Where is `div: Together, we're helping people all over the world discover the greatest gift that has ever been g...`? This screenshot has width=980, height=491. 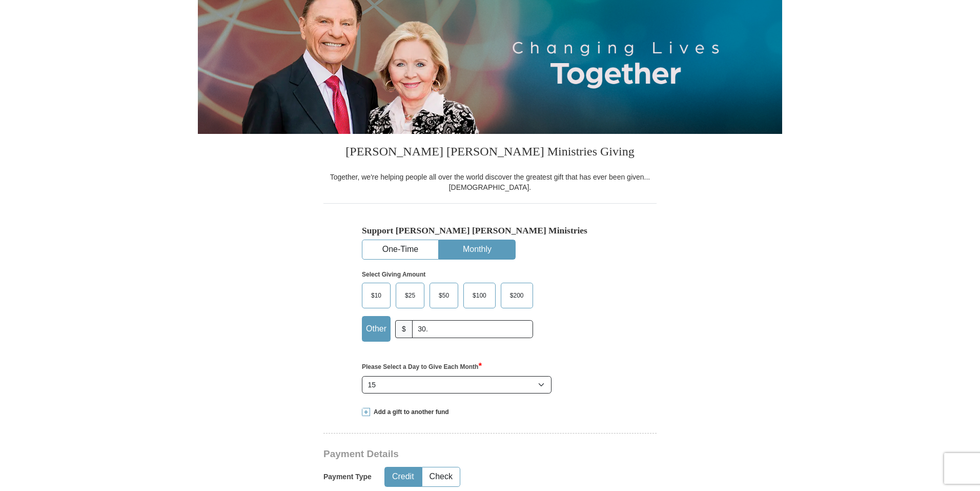 div: Together, we're helping people all over the world discover the greatest gift that has ever been g... is located at coordinates (490, 182).